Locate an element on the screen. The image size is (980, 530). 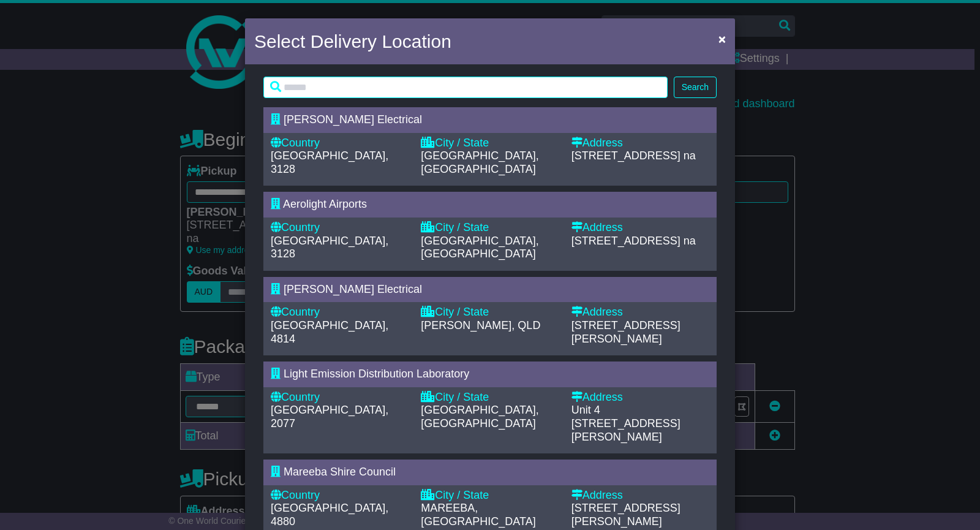
span: Unit 4 is located at coordinates (585, 410).